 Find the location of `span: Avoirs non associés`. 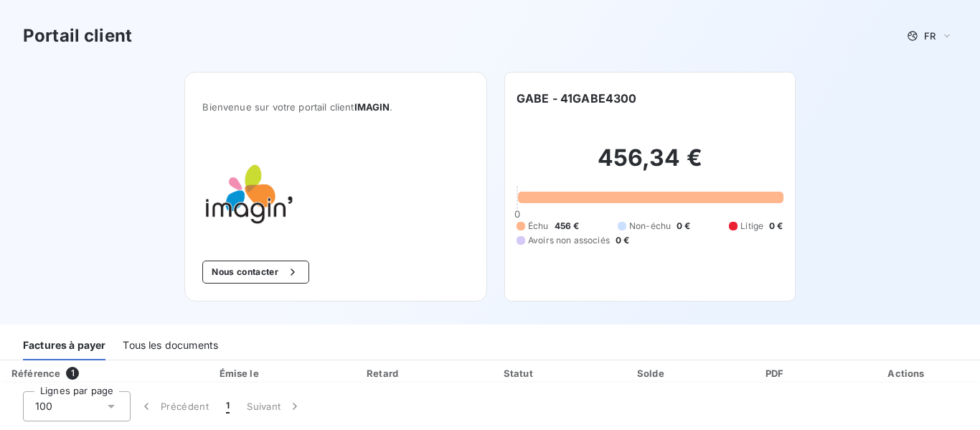

span: Avoirs non associés is located at coordinates (569, 241).